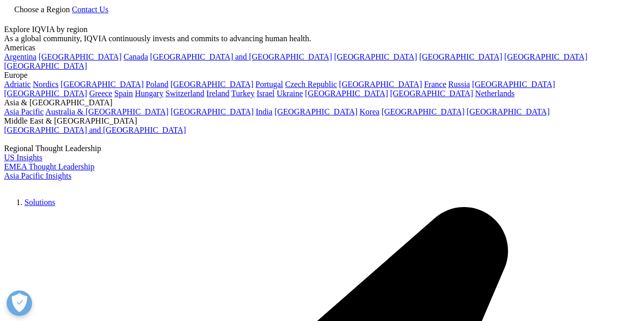 The width and height of the screenshot is (644, 321). I want to click on a: France, so click(435, 84).